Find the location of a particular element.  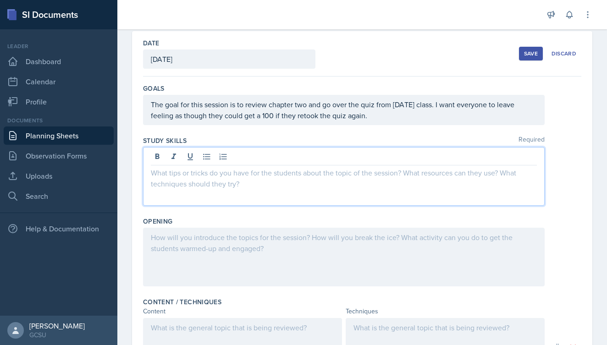

div: Techniques is located at coordinates (445, 311).